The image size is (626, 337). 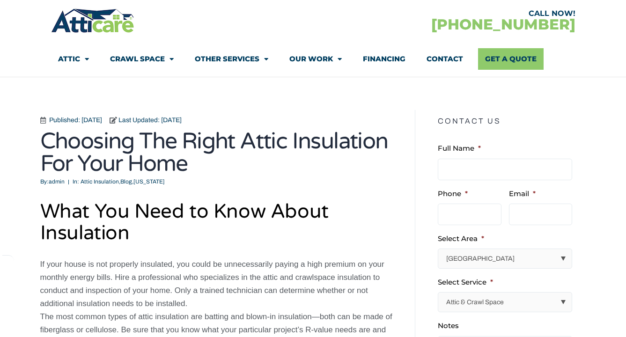 What do you see at coordinates (100, 182) in the screenshot?
I see `a: Attic Insulation` at bounding box center [100, 182].